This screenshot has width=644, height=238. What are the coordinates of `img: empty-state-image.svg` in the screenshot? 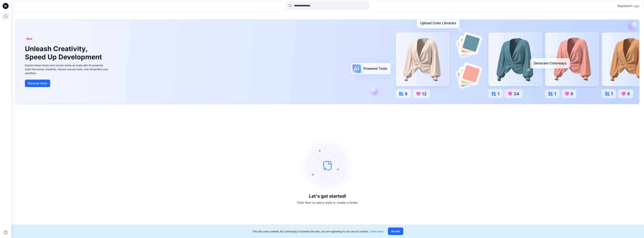 It's located at (328, 165).